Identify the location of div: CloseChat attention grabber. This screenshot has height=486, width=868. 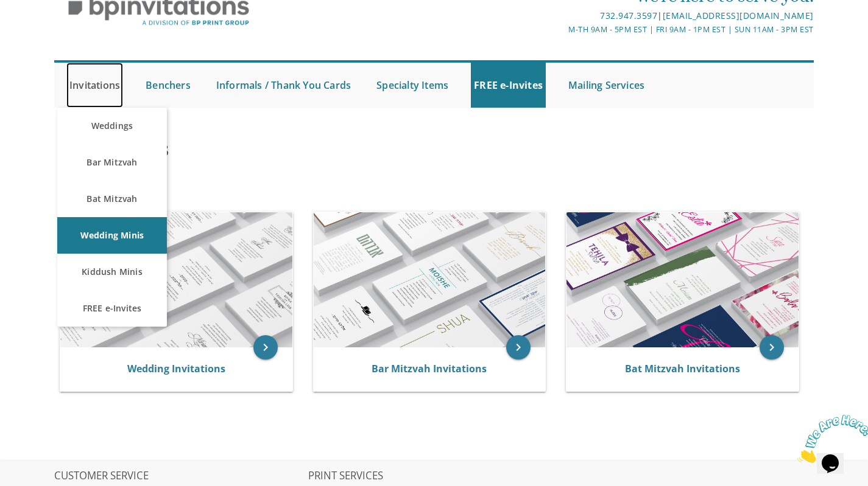
(38, 28).